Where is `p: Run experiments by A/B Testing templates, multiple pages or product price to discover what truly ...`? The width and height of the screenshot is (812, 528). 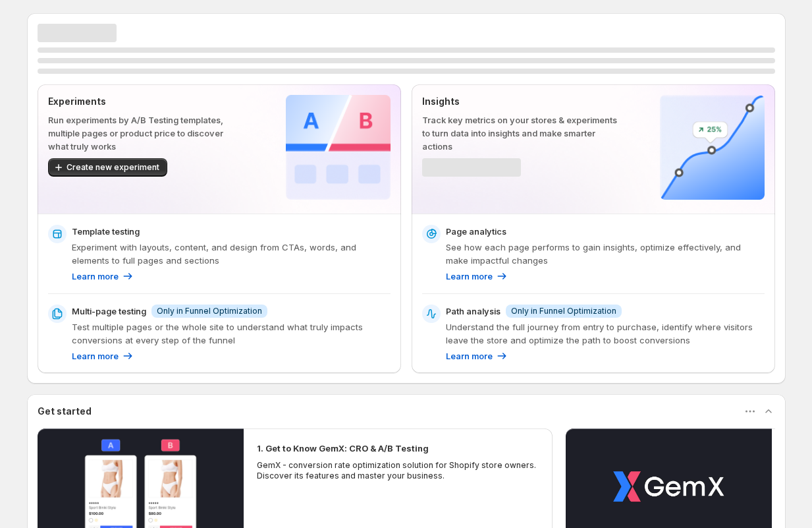
p: Run experiments by A/B Testing templates, multiple pages or product price to discover what truly ... is located at coordinates (145, 133).